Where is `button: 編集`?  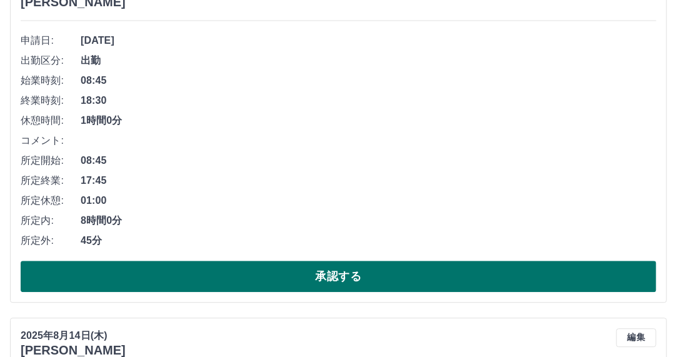 button: 編集 is located at coordinates (636, 337).